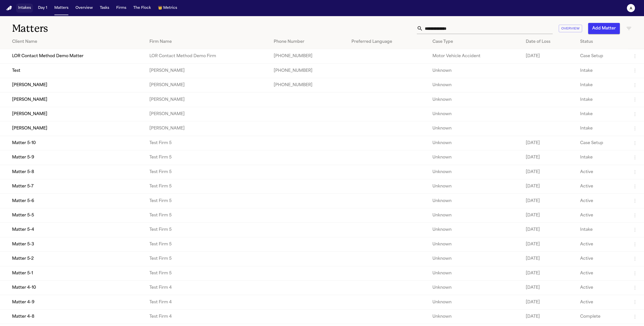  I want to click on a: Firms, so click(121, 8).